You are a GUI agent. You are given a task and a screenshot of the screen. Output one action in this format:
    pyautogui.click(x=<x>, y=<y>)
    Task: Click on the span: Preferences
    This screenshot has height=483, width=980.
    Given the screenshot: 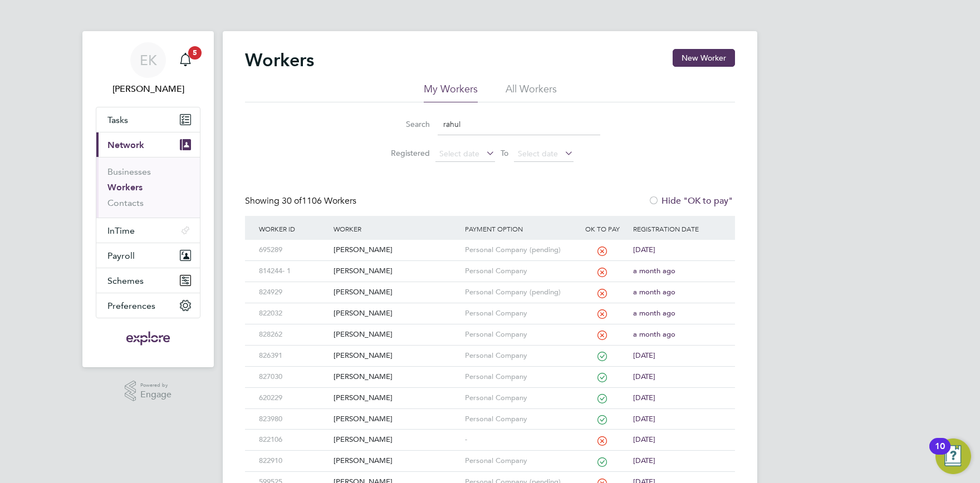 What is the action you would take?
    pyautogui.click(x=131, y=305)
    